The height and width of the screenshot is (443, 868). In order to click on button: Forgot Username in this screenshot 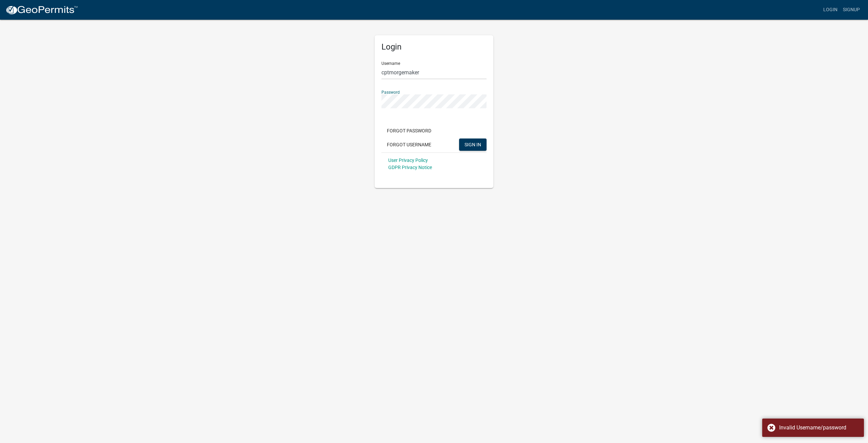, I will do `click(409, 144)`.